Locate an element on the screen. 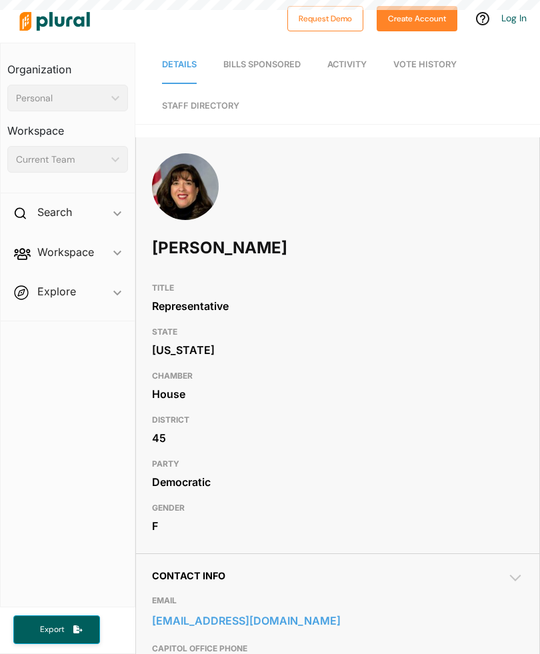 The image size is (540, 654). a: Activity is located at coordinates (347, 65).